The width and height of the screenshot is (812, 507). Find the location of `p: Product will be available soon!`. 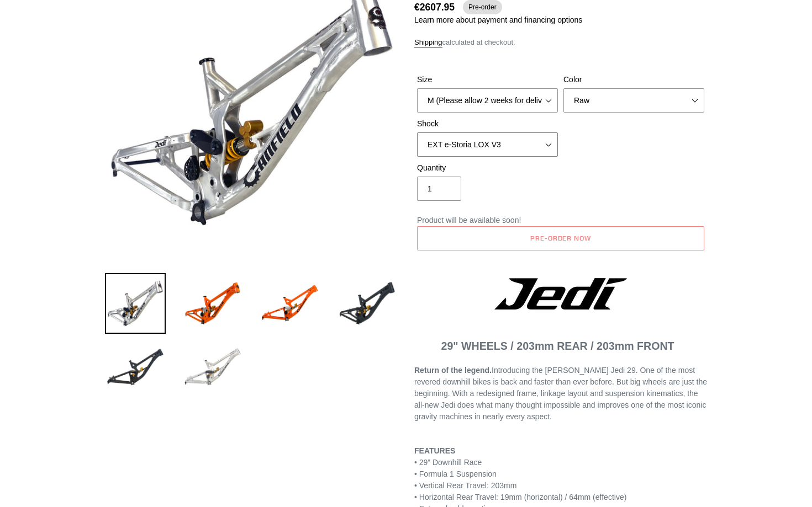

p: Product will be available soon! is located at coordinates (561, 220).